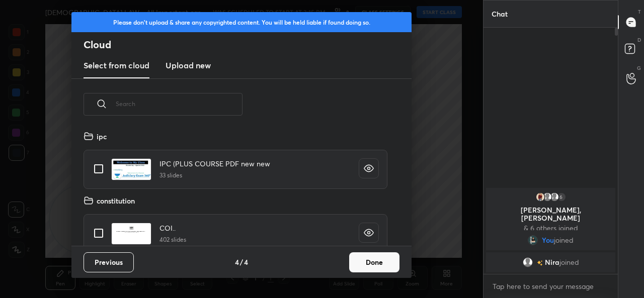 The width and height of the screenshot is (644, 298). Describe the element at coordinates (215, 163) in the screenshot. I see `h4: IPC (PLUS COURSE PDF new new` at that location.